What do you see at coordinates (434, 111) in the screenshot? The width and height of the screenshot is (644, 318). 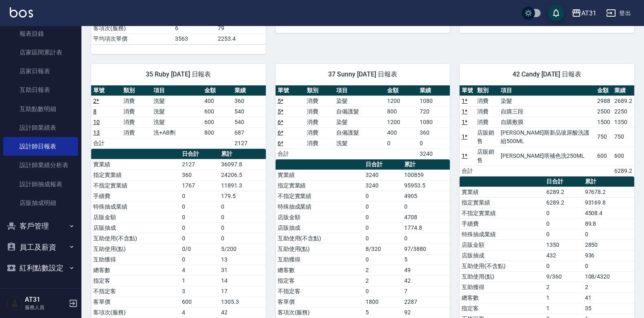 I see `td: 720` at bounding box center [434, 111].